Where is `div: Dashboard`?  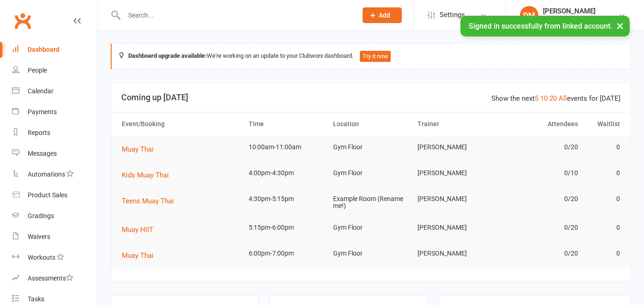 div: Dashboard is located at coordinates (43, 50).